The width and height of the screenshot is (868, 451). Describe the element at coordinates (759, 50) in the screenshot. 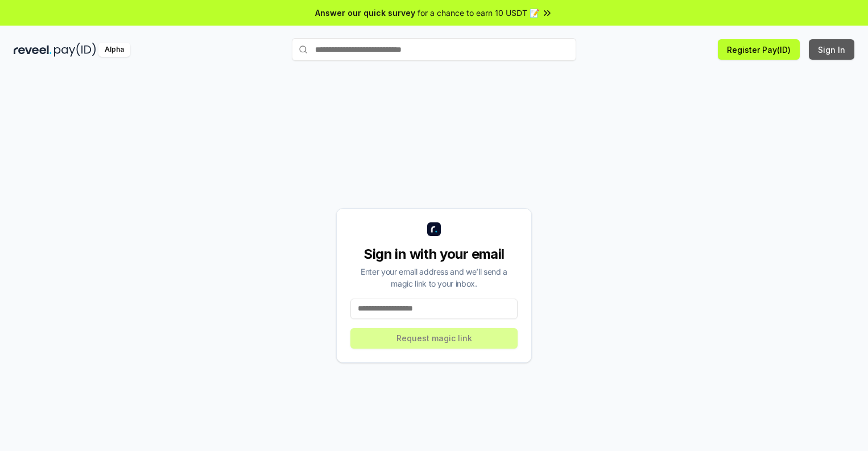

I see `button: Register Pay(ID)` at that location.